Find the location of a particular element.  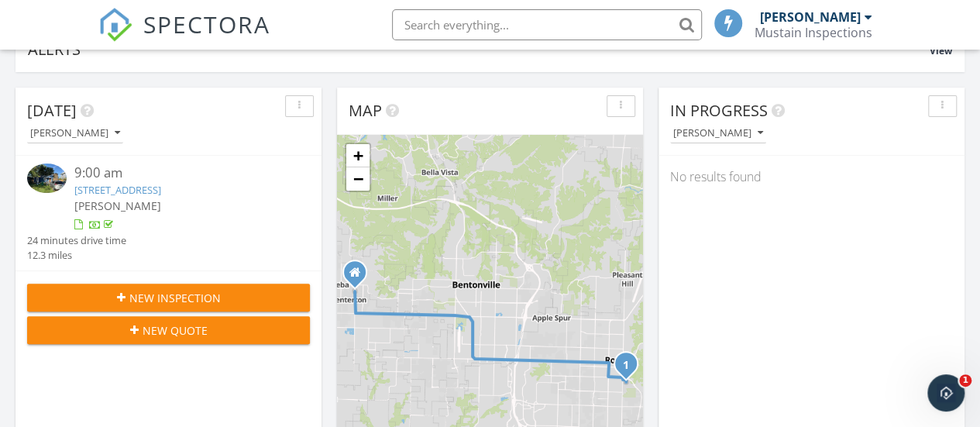

div: Mustain Inspections is located at coordinates (814, 33).